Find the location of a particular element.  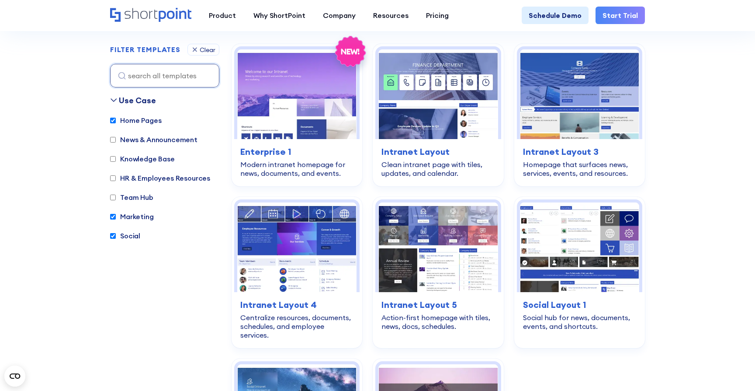

div: Resources is located at coordinates (391, 15).